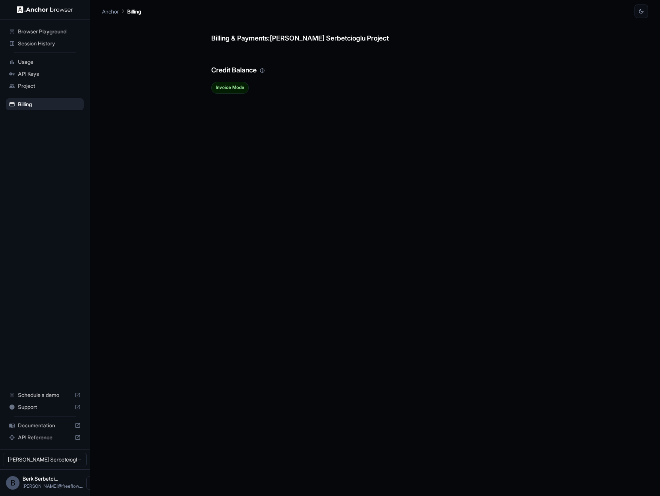  I want to click on span: Usage, so click(49, 62).